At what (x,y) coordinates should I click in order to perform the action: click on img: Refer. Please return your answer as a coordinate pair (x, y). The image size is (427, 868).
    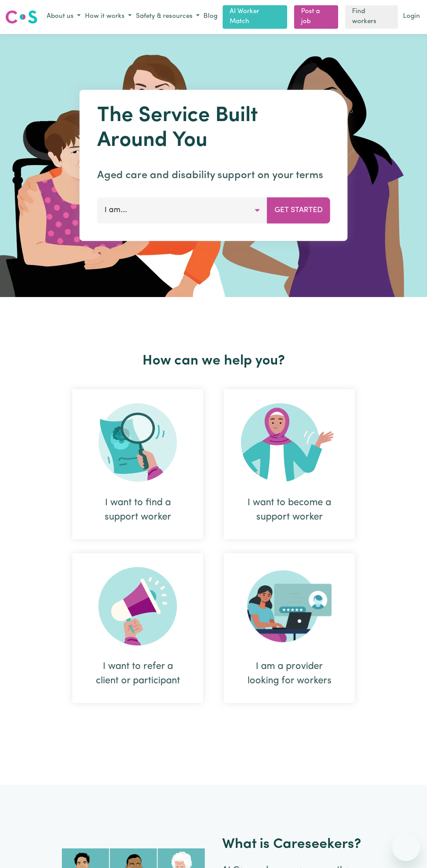
    Looking at the image, I should click on (138, 606).